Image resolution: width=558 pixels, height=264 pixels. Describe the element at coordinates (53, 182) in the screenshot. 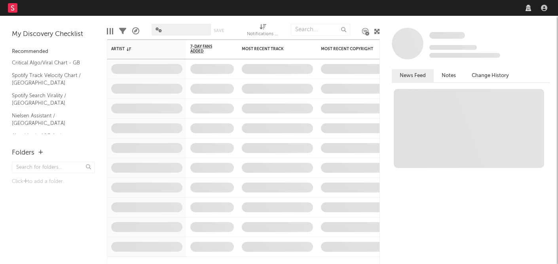

I see `div: Click to add a folder.` at that location.